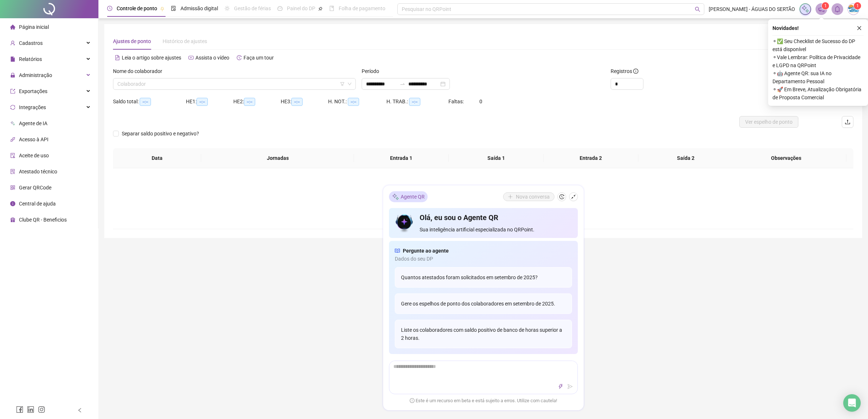  Describe the element at coordinates (149, 101) in the screenshot. I see `div: Saldo total:` at that location.